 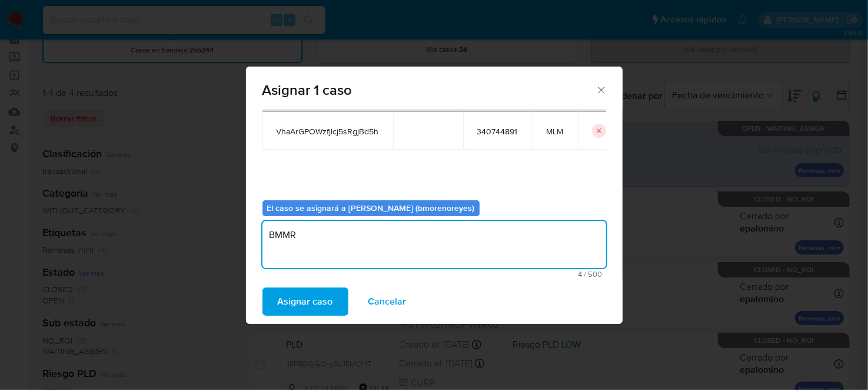 I want to click on button: icon-button, so click(x=599, y=131).